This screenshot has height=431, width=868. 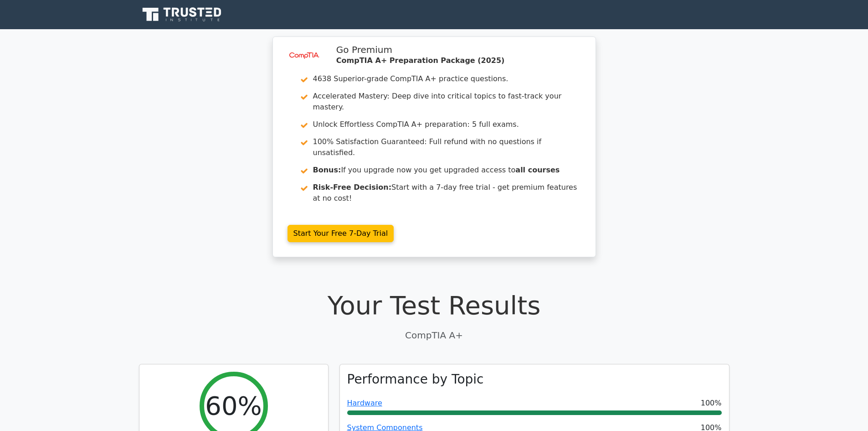 I want to click on h1: Your Test Results, so click(x=434, y=305).